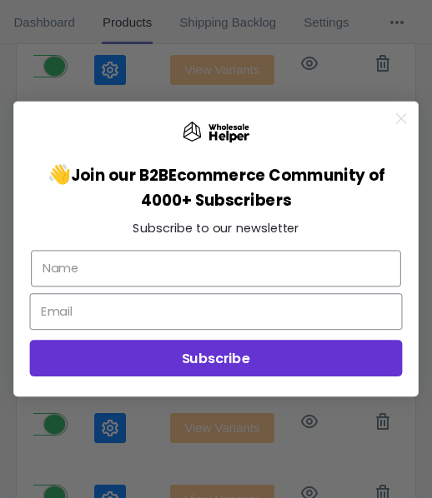 This screenshot has height=498, width=432. I want to click on input: Email, so click(216, 312).